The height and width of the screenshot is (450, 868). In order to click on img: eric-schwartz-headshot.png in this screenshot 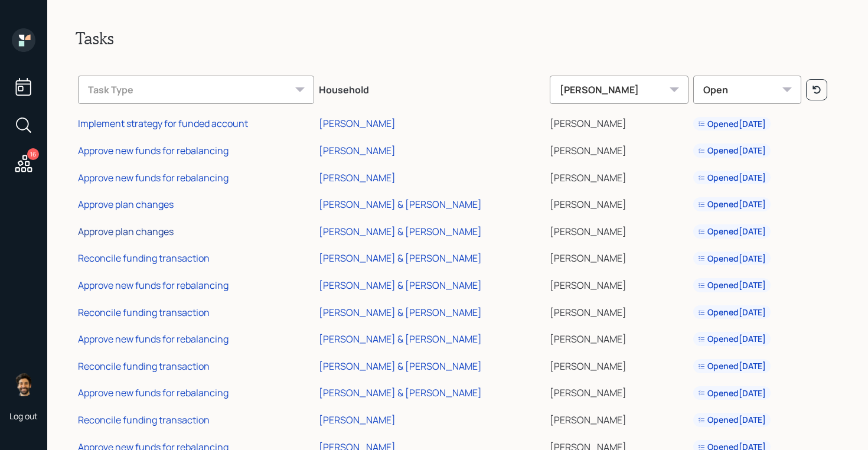, I will do `click(24, 384)`.